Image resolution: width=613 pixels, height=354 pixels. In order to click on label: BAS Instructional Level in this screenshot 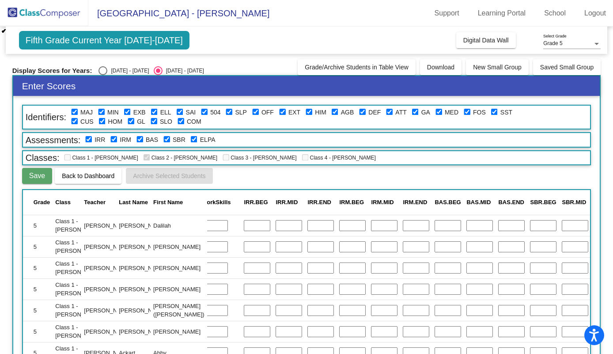, I will do `click(152, 140)`.